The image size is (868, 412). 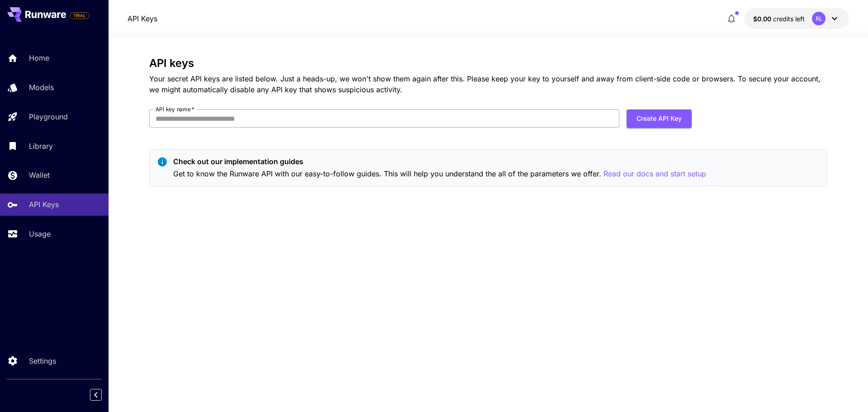 What do you see at coordinates (655, 173) in the screenshot?
I see `p: Read our docs and start setup` at bounding box center [655, 173].